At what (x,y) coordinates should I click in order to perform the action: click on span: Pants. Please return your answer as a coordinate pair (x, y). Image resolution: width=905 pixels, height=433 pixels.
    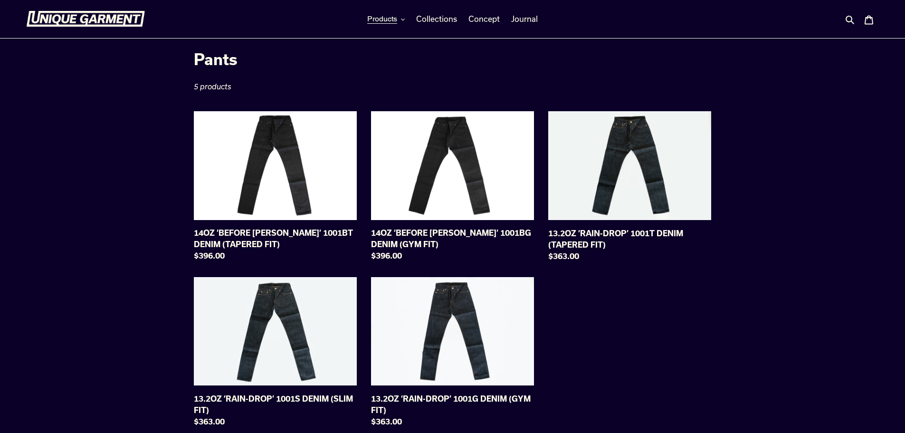
    Looking at the image, I should click on (216, 59).